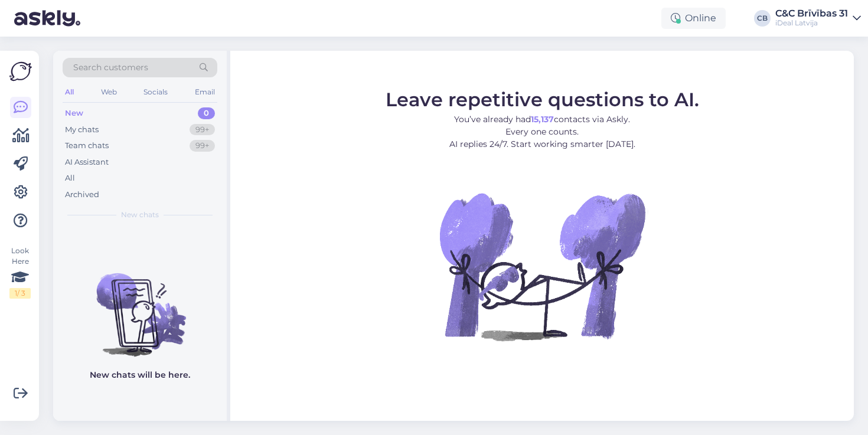  I want to click on span: New chats, so click(140, 215).